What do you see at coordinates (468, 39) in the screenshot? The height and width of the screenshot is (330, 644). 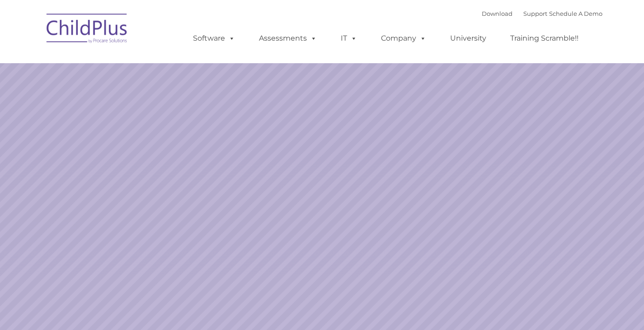 I see `a: University` at bounding box center [468, 39].